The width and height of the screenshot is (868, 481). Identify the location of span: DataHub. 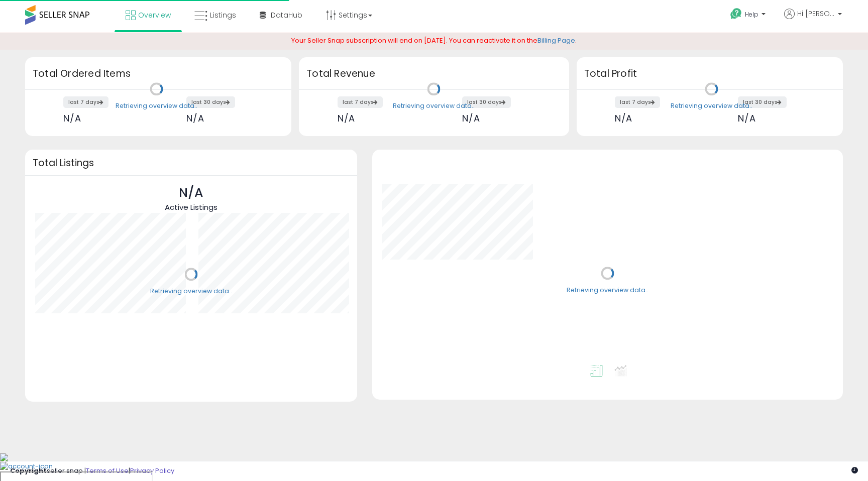
(286, 15).